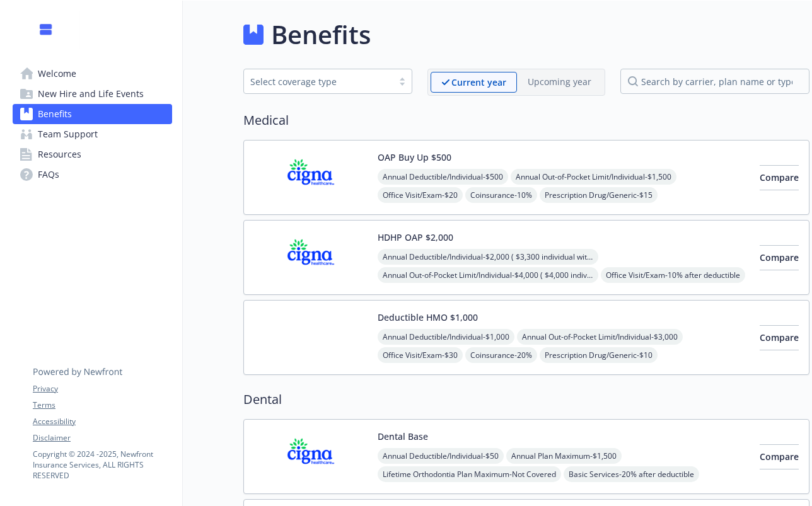 The width and height of the screenshot is (812, 506). Describe the element at coordinates (427, 317) in the screenshot. I see `button: Deductible HMO $1,000` at that location.